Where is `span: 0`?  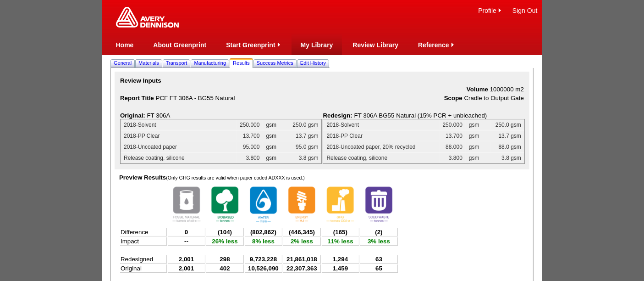
span: 0 is located at coordinates (186, 232).